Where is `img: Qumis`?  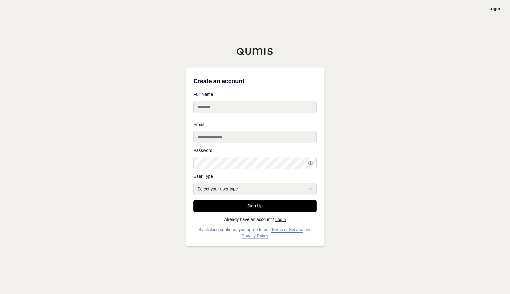 img: Qumis is located at coordinates (255, 51).